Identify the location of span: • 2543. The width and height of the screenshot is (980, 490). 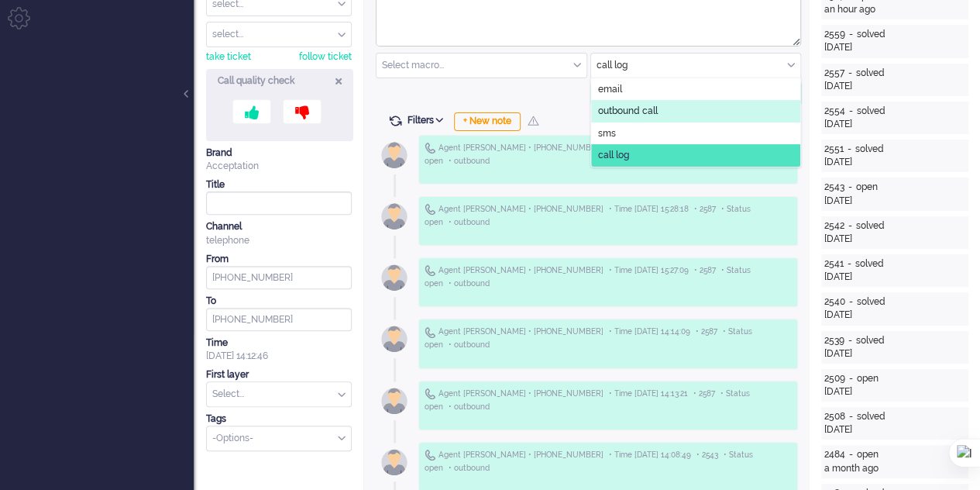
(707, 454).